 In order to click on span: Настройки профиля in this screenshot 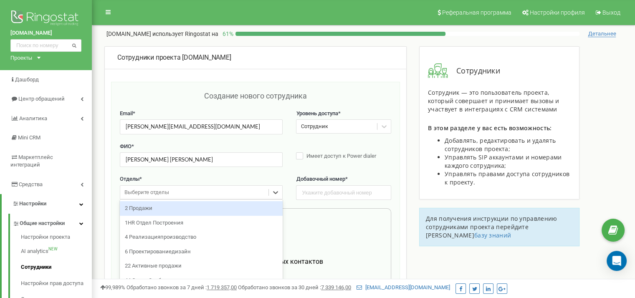, I will do `click(557, 13)`.